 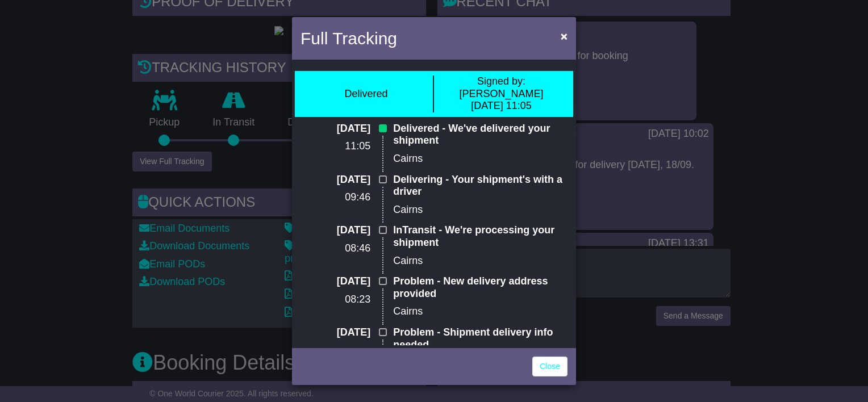 I want to click on div: Delivered, so click(x=366, y=94).